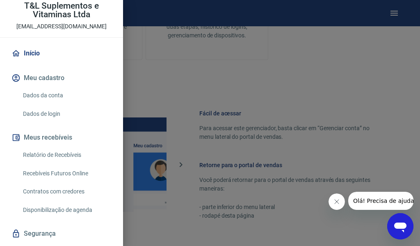 This screenshot has width=420, height=246. What do you see at coordinates (67, 191) in the screenshot?
I see `a: Contratos com credores` at bounding box center [67, 191].